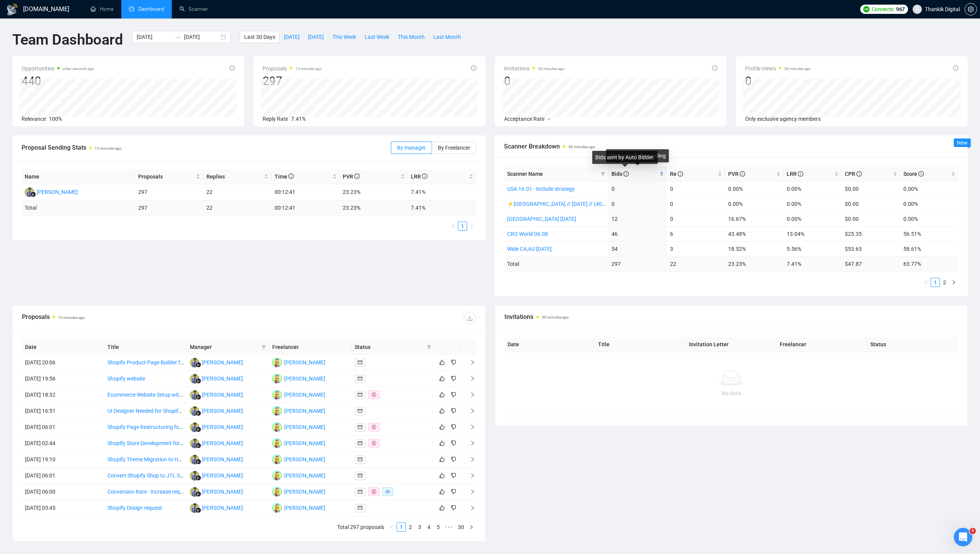 This screenshot has width=980, height=554. I want to click on span: 7.41%, so click(298, 119).